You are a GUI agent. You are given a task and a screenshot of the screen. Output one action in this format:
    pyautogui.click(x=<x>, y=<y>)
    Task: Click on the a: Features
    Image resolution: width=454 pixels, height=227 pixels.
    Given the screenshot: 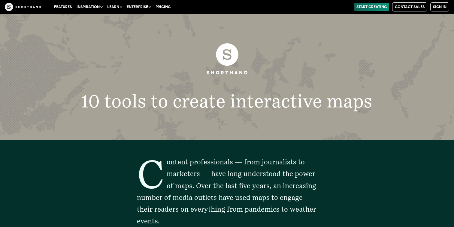 What is the action you would take?
    pyautogui.click(x=63, y=7)
    